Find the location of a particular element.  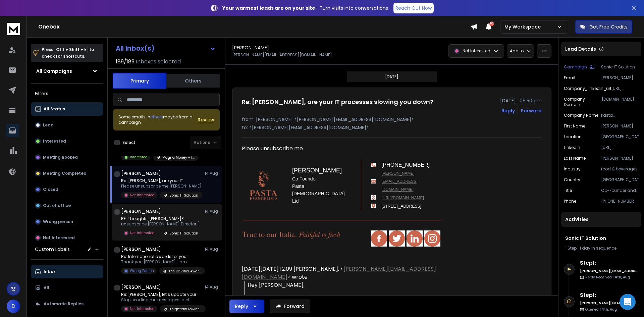

p: Reply Received is located at coordinates (608, 277).